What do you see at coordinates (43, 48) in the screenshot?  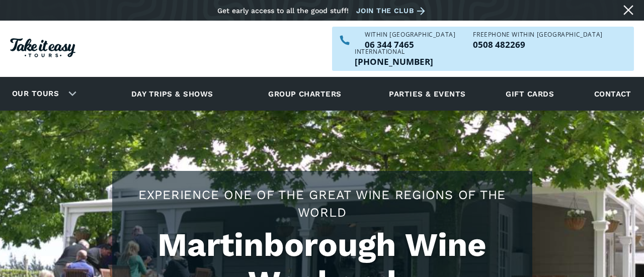 I see `img: Take it easy Tours logo` at bounding box center [43, 48].